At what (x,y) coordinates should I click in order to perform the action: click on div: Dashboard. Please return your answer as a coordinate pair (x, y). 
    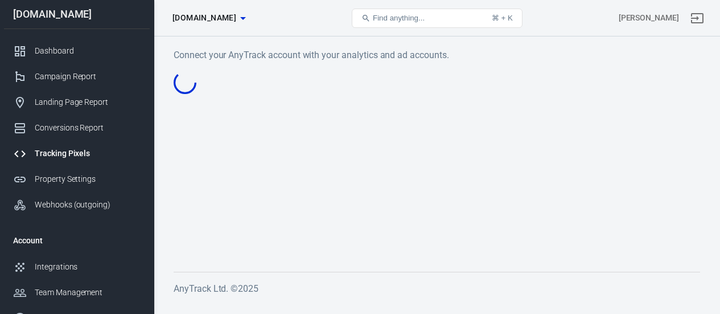
    Looking at the image, I should click on (88, 51).